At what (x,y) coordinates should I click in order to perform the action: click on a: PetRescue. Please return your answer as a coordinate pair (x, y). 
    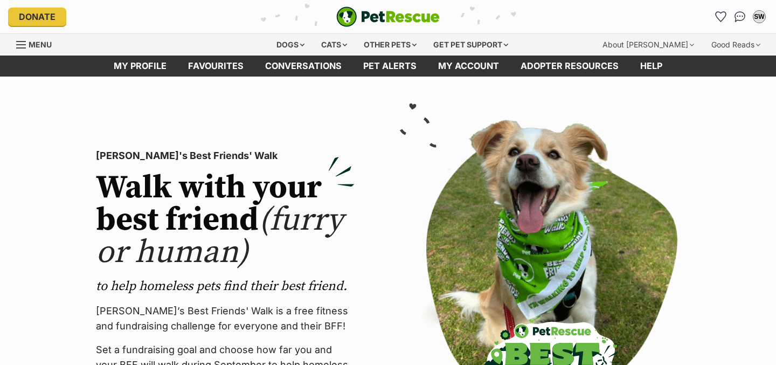
    Looking at the image, I should click on (388, 17).